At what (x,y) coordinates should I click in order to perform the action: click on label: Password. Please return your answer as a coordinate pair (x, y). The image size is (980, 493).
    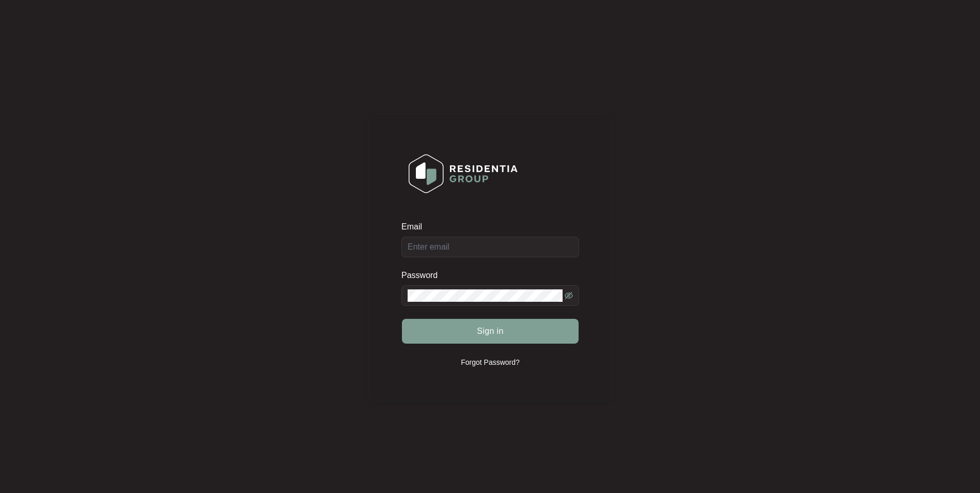
    Looking at the image, I should click on (423, 275).